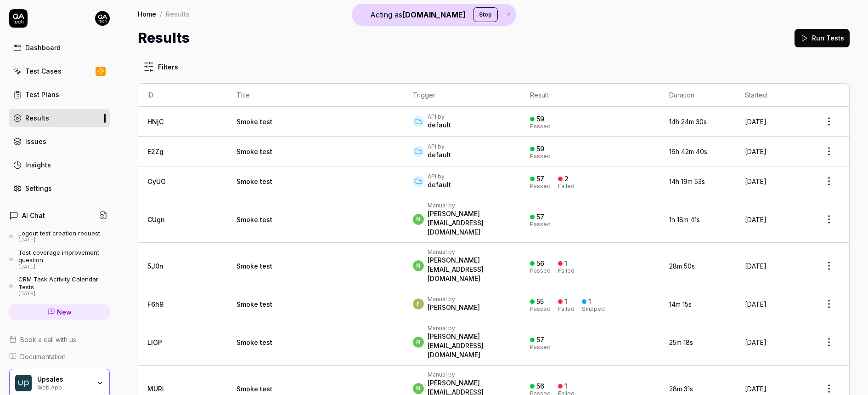  What do you see at coordinates (681, 388) in the screenshot?
I see `time: 28m 31s` at bounding box center [681, 388].